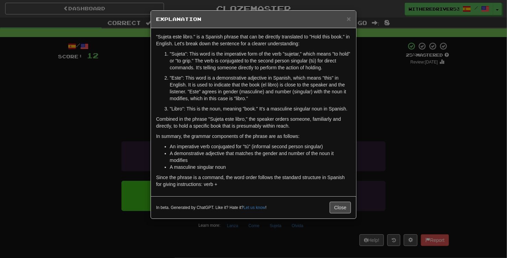  I want to click on p: "Sujeta": This word is the imperative form of the verb "sujetar," which means "to hold" or "to gr..., so click(260, 61).